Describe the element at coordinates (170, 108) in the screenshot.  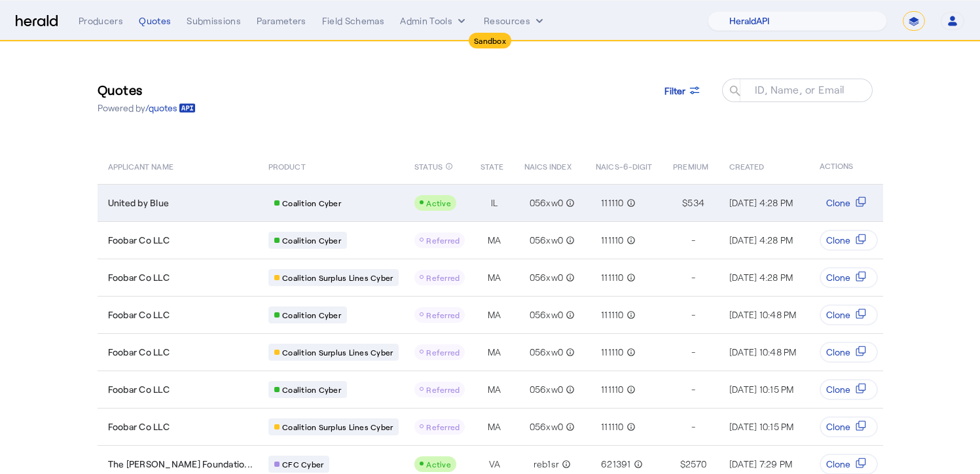
I see `a: /quotes` at that location.